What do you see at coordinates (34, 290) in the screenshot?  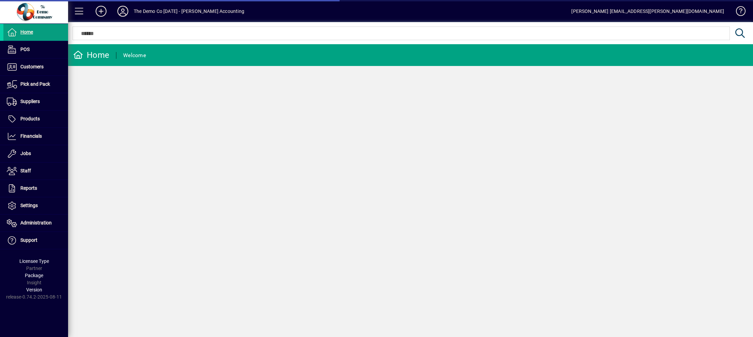 I see `span: Version` at bounding box center [34, 290].